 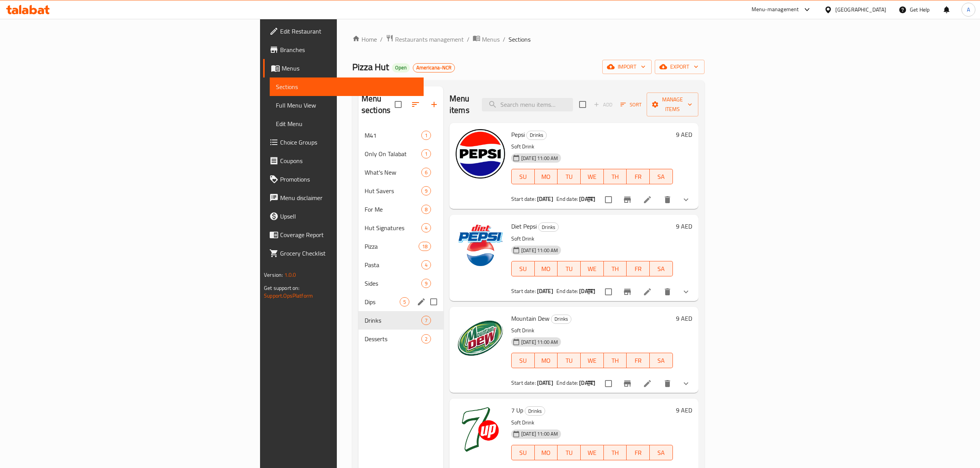 I want to click on div: Desserts, so click(x=393, y=339).